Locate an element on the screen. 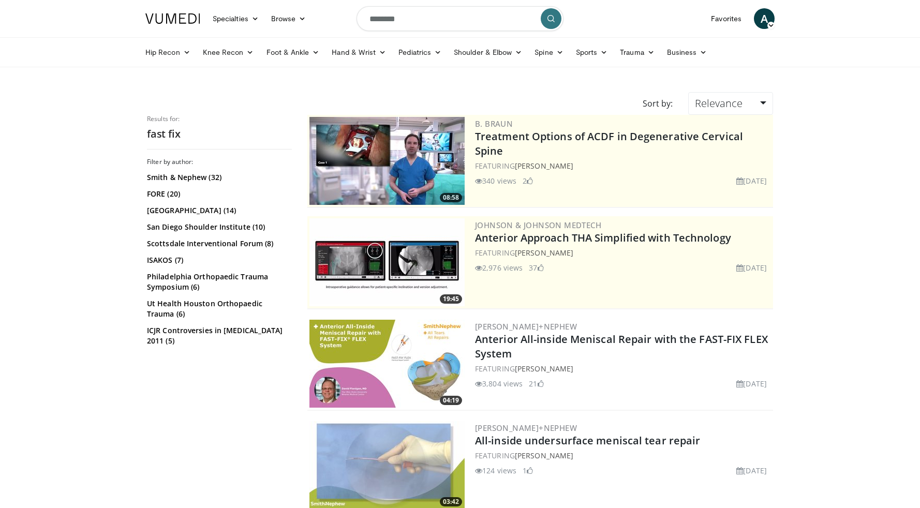  span: 03:42 is located at coordinates (451, 502).